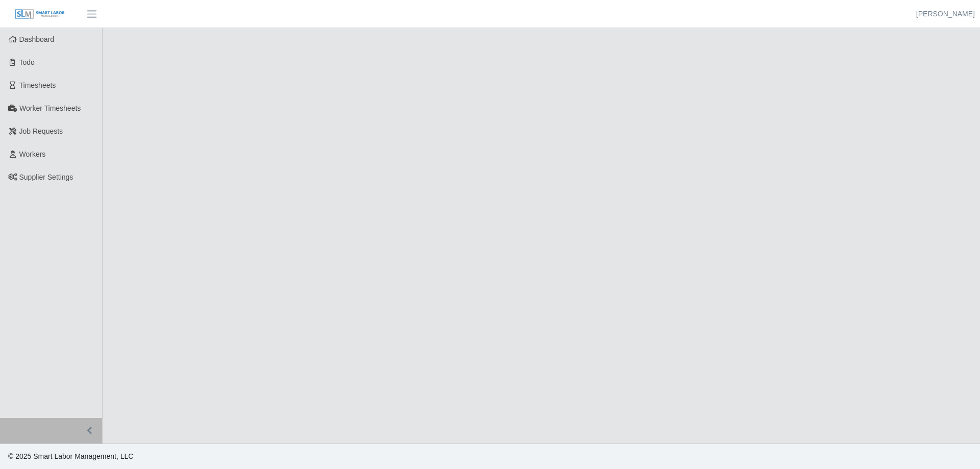 The height and width of the screenshot is (469, 980). What do you see at coordinates (37, 39) in the screenshot?
I see `span: Dashboard` at bounding box center [37, 39].